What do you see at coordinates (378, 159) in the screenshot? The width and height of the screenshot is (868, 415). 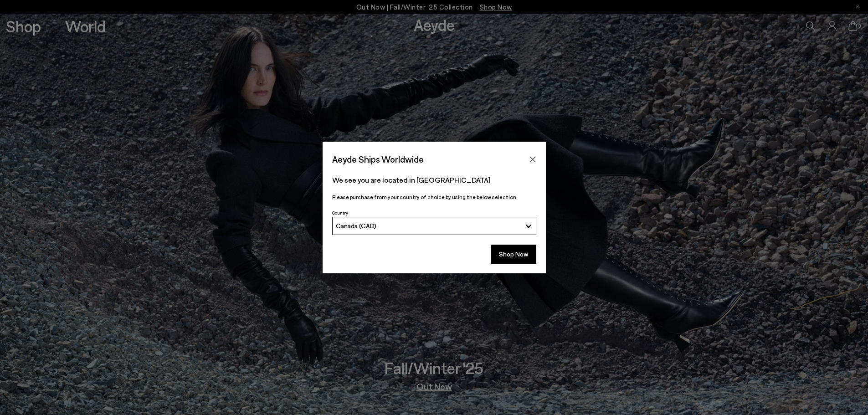 I see `span: Aeyde Ships Worldwide` at bounding box center [378, 159].